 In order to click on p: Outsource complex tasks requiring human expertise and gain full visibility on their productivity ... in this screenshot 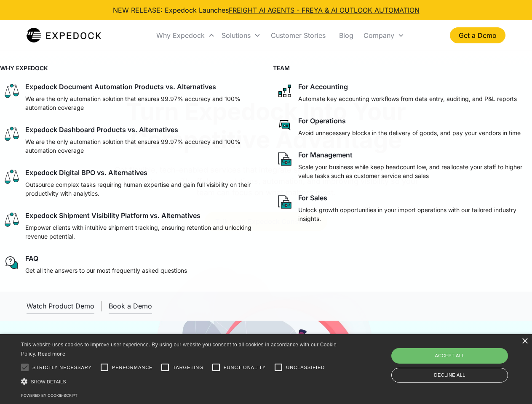, I will do `click(140, 189)`.